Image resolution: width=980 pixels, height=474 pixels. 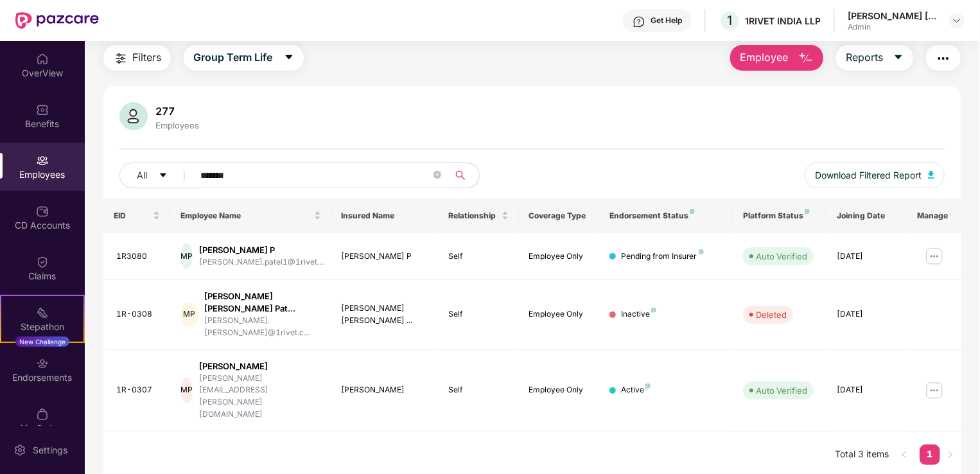 What do you see at coordinates (951, 455) in the screenshot?
I see `button: right` at bounding box center [951, 455].